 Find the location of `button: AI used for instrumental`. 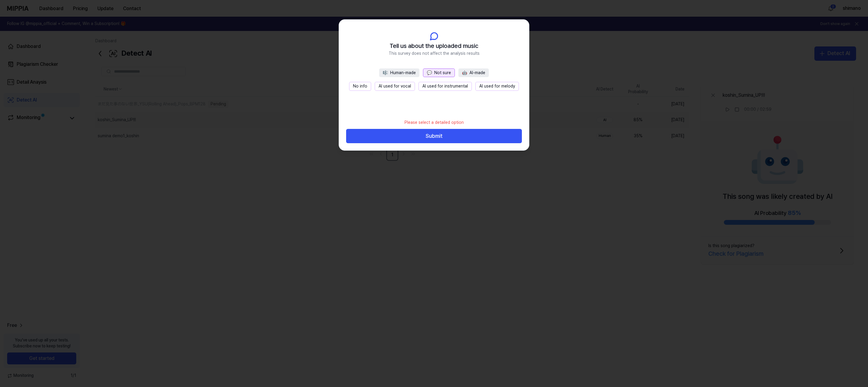

button: AI used for instrumental is located at coordinates (445, 86).